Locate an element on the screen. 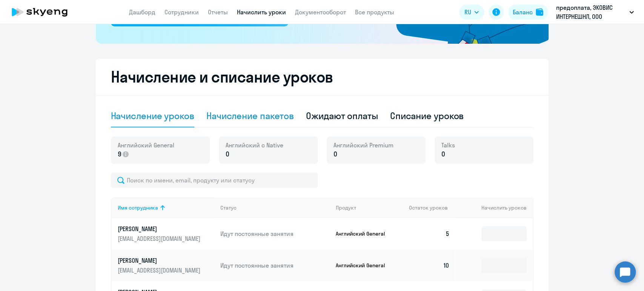 The width and height of the screenshot is (644, 291). a: Начислить уроки is located at coordinates (262, 12).